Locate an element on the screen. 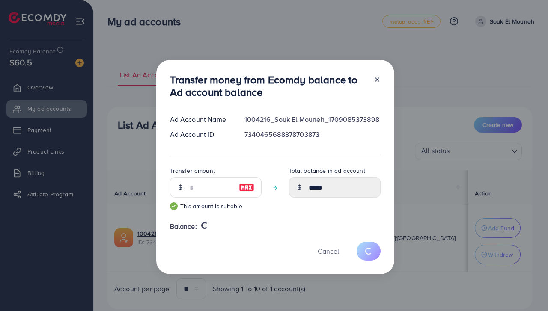  span: Cancel is located at coordinates (329, 251).